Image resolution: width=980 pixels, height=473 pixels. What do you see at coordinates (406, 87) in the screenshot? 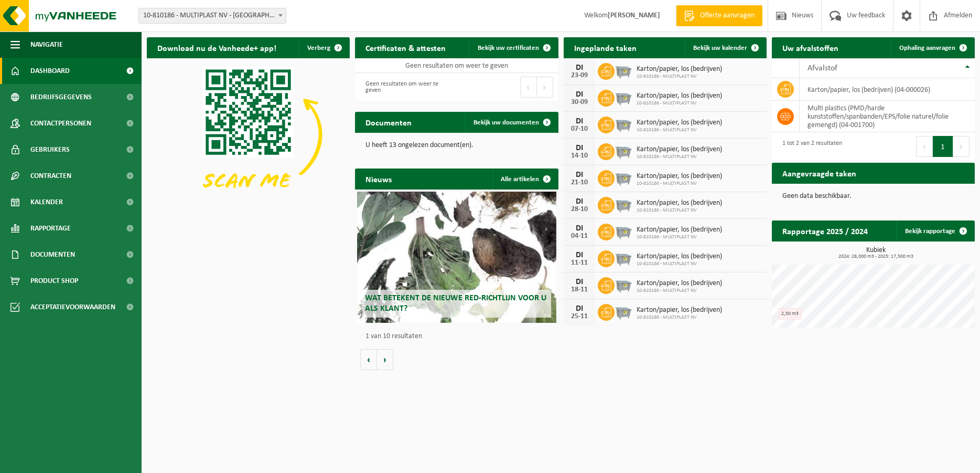
I see `div: Geen resultaten om weer te geven` at bounding box center [406, 87].